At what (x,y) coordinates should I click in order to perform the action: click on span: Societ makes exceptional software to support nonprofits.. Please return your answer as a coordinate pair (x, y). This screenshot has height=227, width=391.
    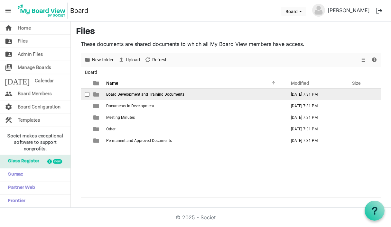
    Looking at the image, I should click on (35, 142).